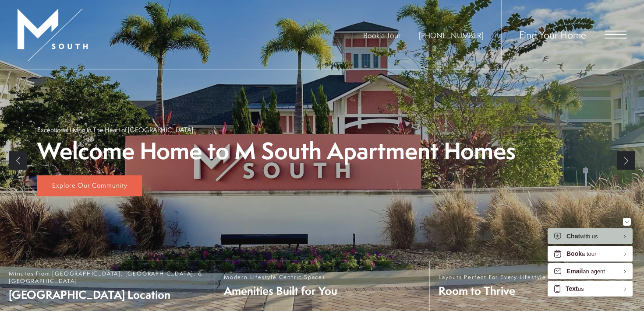 This screenshot has height=328, width=644. What do you see at coordinates (280, 277) in the screenshot?
I see `span: Modern Lifestyle Centric Spaces` at bounding box center [280, 277].